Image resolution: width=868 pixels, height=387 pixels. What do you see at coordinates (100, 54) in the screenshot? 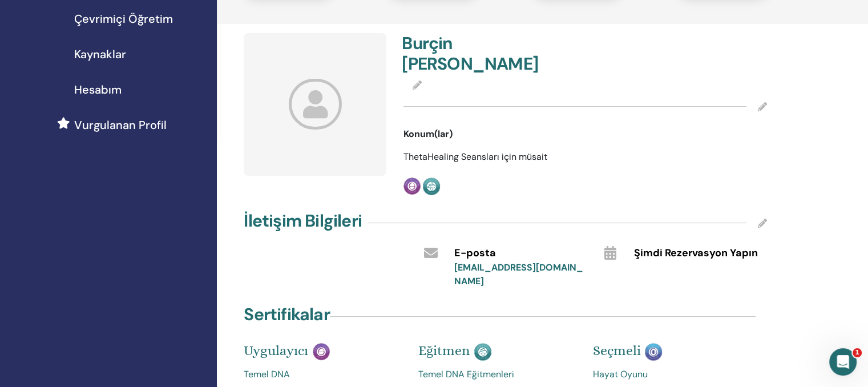
I see `font: Kaynaklar` at bounding box center [100, 54].